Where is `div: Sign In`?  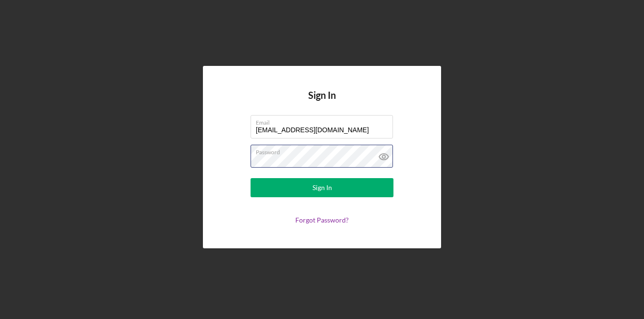
div: Sign In is located at coordinates (322, 188).